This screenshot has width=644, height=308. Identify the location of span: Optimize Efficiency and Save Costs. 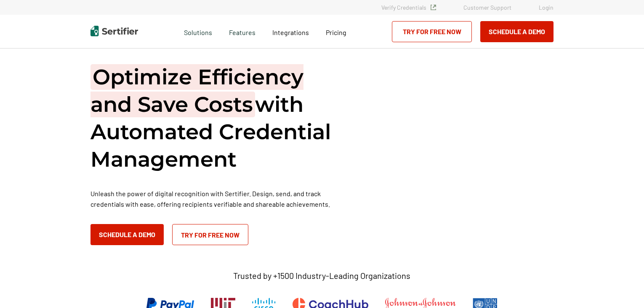
(197, 91).